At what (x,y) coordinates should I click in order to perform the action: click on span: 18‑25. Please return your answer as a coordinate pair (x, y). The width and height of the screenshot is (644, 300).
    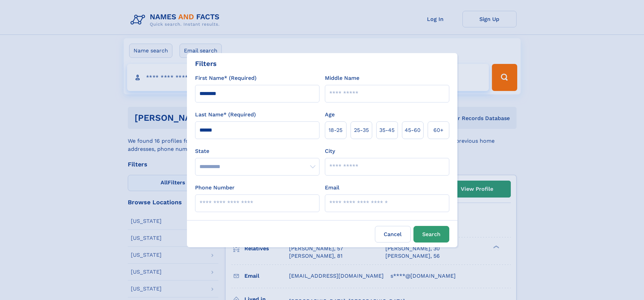
    Looking at the image, I should click on (335, 130).